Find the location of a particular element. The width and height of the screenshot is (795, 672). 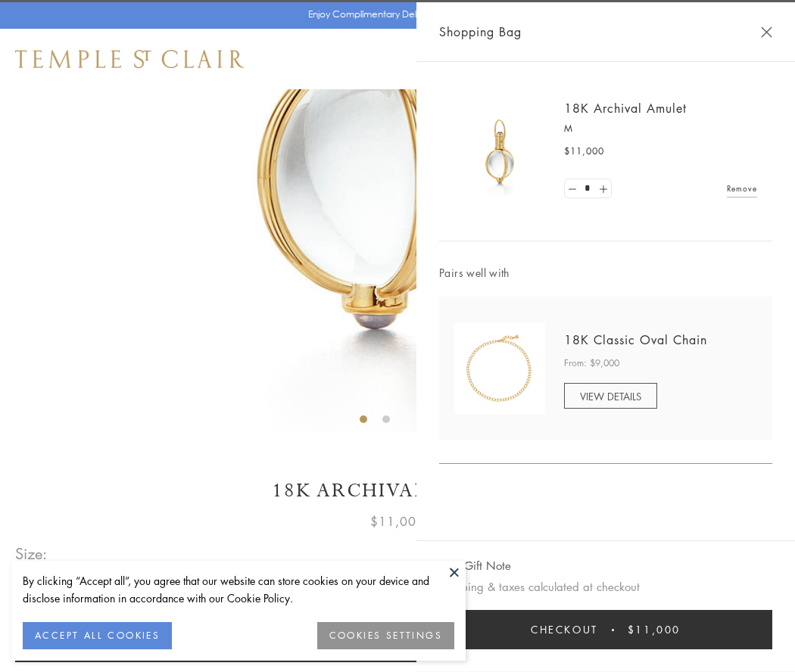

p: Shipping & taxes calculated at checkout is located at coordinates (606, 586).